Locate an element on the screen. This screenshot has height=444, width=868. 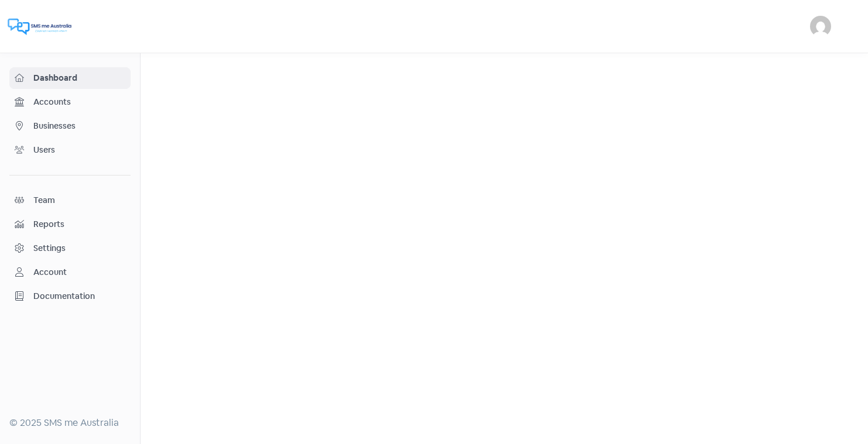
a: Dashboard is located at coordinates (70, 77).